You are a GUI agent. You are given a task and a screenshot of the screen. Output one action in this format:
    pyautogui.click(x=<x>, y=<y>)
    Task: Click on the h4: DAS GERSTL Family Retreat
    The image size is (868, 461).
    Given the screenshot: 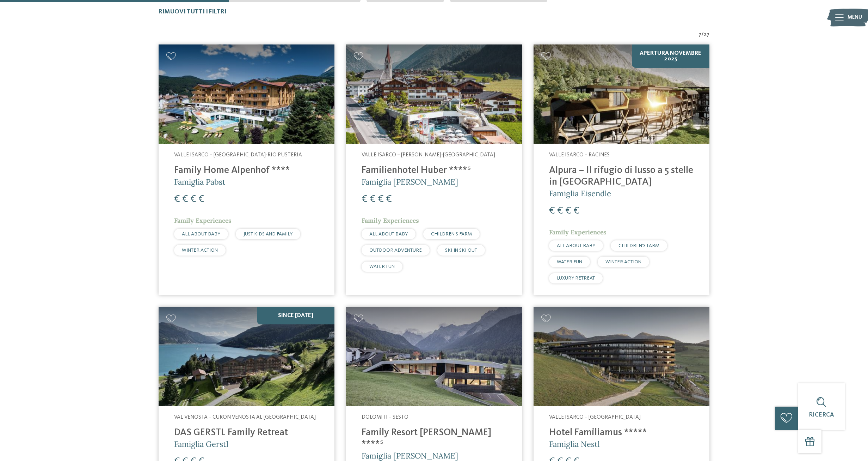 What is the action you would take?
    pyautogui.click(x=247, y=432)
    